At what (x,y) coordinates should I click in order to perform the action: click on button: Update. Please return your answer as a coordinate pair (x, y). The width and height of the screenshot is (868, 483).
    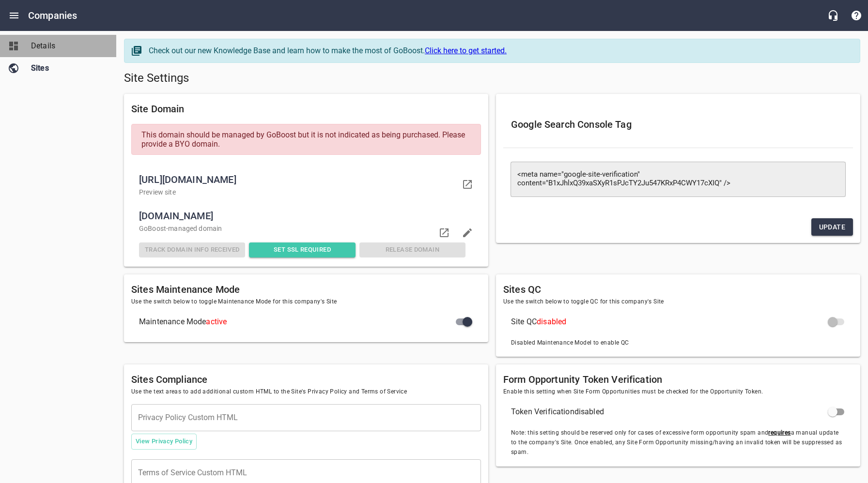
    Looking at the image, I should click on (832, 227).